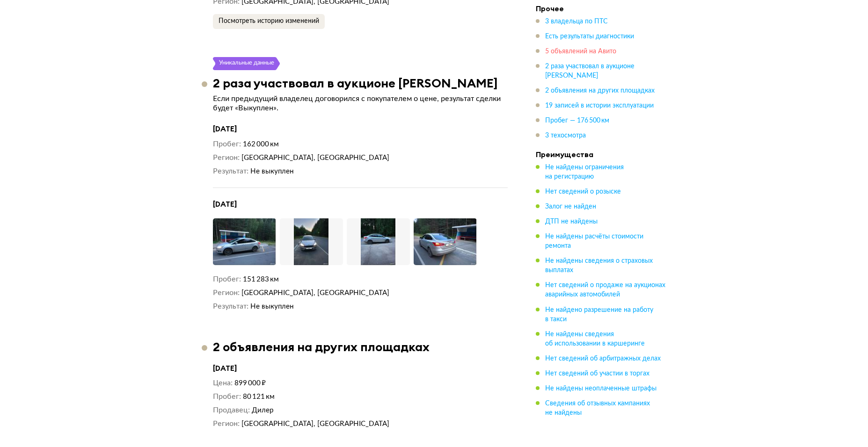 This screenshot has width=868, height=447. What do you see at coordinates (222, 383) in the screenshot?
I see `dt: Цена` at bounding box center [222, 383].